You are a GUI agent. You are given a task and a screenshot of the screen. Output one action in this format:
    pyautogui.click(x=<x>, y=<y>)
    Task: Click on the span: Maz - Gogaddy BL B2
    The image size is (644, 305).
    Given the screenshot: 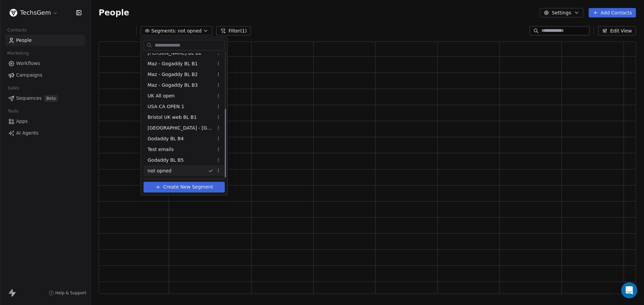 What is the action you would take?
    pyautogui.click(x=173, y=74)
    